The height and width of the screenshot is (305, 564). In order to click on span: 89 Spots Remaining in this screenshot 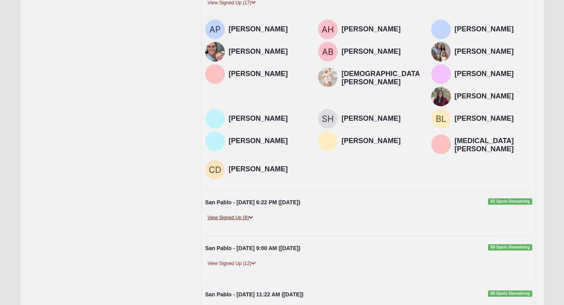, I will do `click(510, 293)`.